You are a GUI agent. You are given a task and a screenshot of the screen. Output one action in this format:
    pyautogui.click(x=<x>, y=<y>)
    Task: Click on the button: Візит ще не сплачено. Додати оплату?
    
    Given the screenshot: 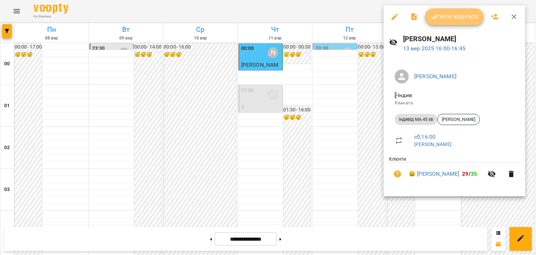 What is the action you would take?
    pyautogui.click(x=397, y=174)
    